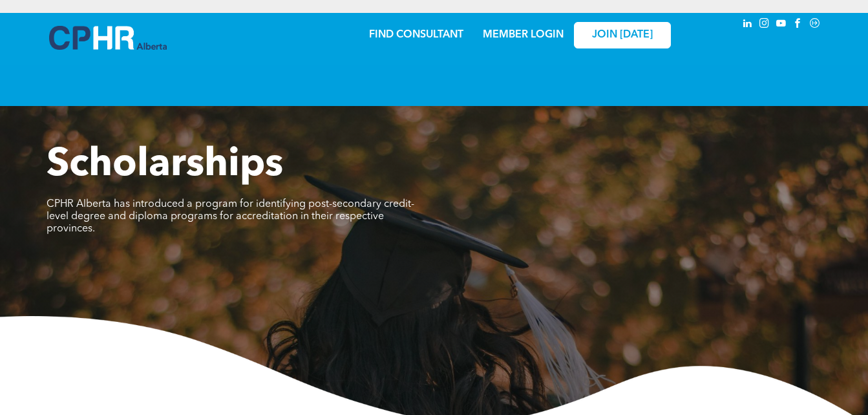 Image resolution: width=868 pixels, height=415 pixels. Describe the element at coordinates (165, 165) in the screenshot. I see `span: Scholarships` at that location.